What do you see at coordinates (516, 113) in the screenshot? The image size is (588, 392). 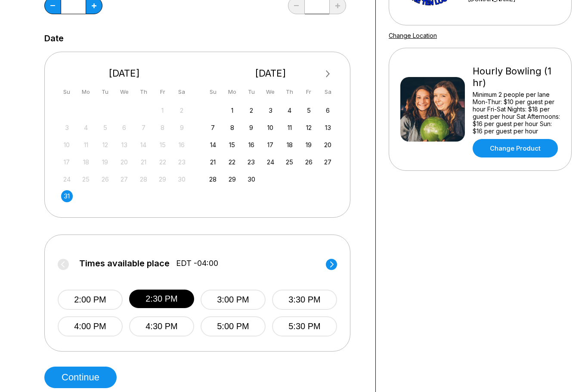 I see `div: Minimum 2 people per lane Mon-Thur: $10 per guest per hour Fri-Sat Nights: $18 per guest per hour...` at bounding box center [516, 113].